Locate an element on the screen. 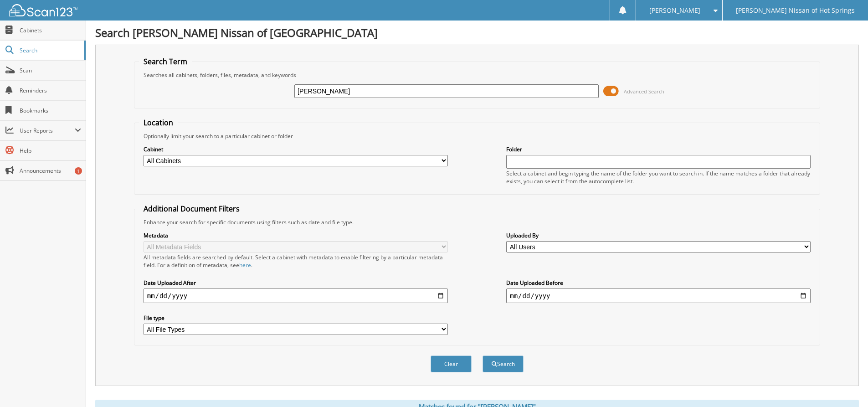 This screenshot has width=868, height=407. div: Select a cabinet and begin typing the name of the folder you want to search in. If the name match... is located at coordinates (658, 177).